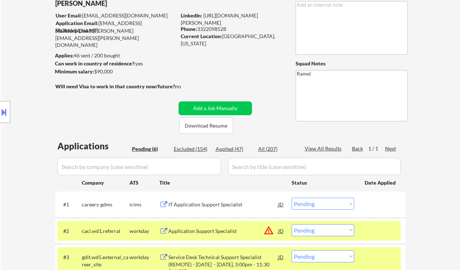  I want to click on div: Back, so click(358, 149).